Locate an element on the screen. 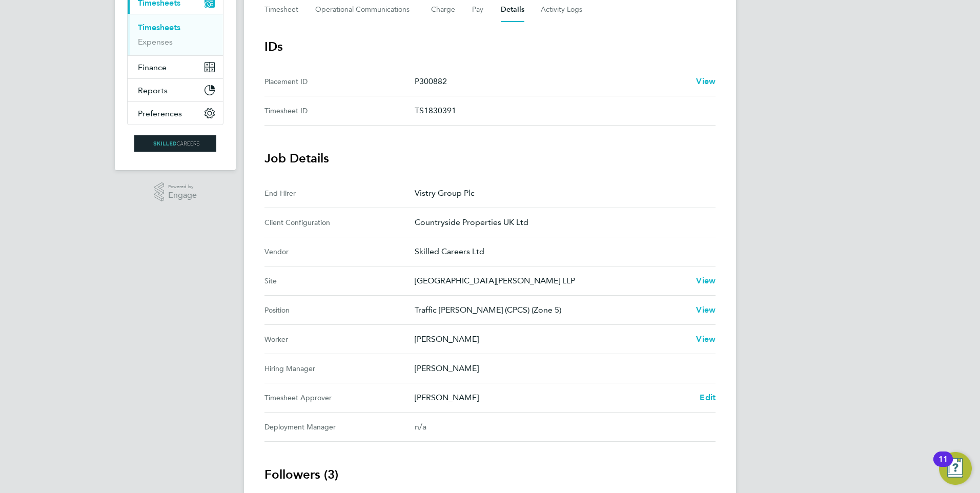 The image size is (980, 493). a: Go to home page is located at coordinates (176, 143).